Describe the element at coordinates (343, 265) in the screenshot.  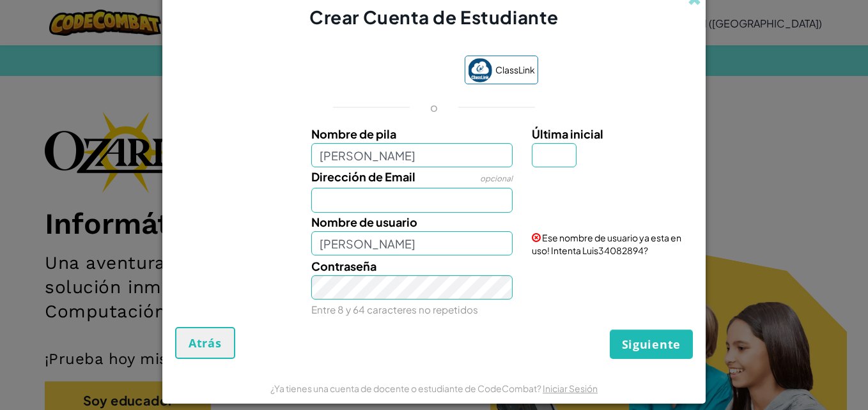
I see `span: Contraseña` at that location.